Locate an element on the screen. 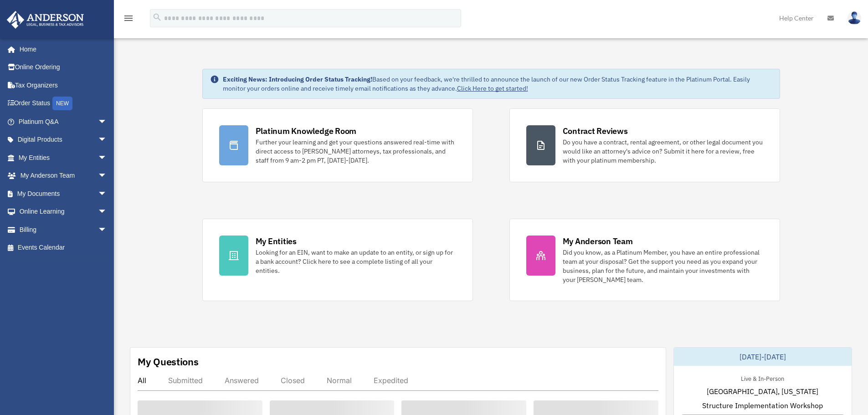 This screenshot has height=415, width=868. div: My Anderson Team is located at coordinates (598, 241).